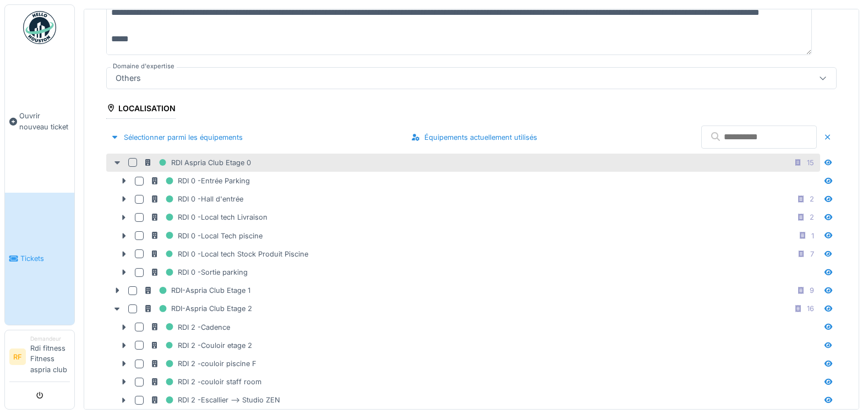 This screenshot has width=868, height=414. I want to click on div: Sélectionner parmi les équipements, so click(177, 137).